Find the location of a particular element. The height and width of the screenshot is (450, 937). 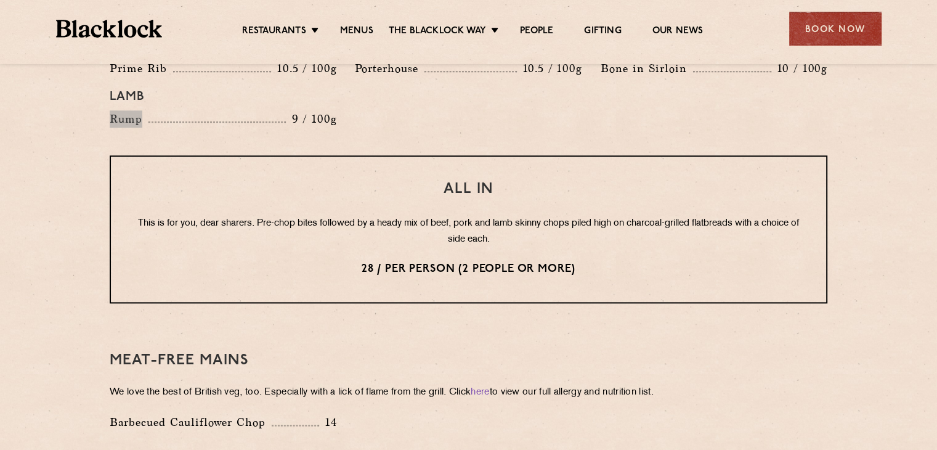

a: The Blacklock Way is located at coordinates (437, 32).